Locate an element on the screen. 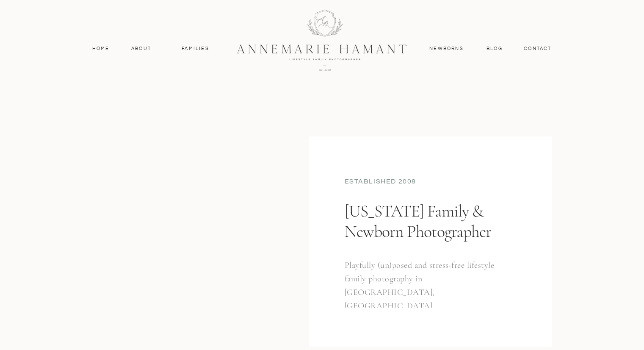 This screenshot has width=644, height=350. div: established 2008 is located at coordinates (431, 182).